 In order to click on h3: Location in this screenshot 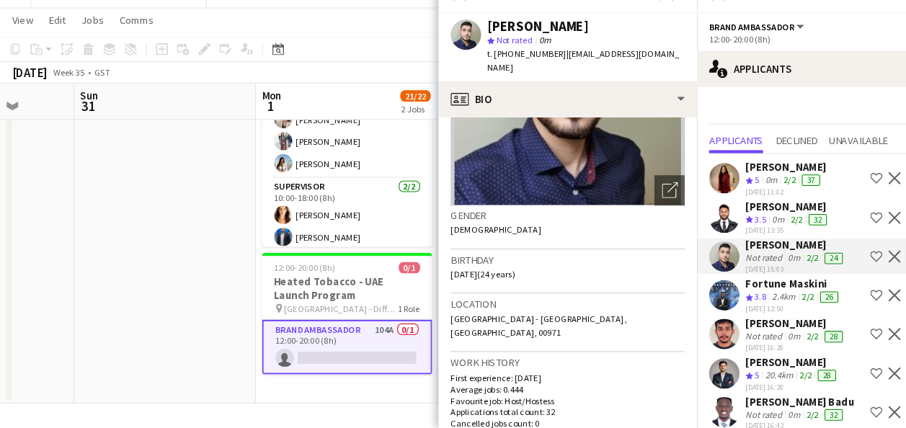, I will do `click(538, 310)`.